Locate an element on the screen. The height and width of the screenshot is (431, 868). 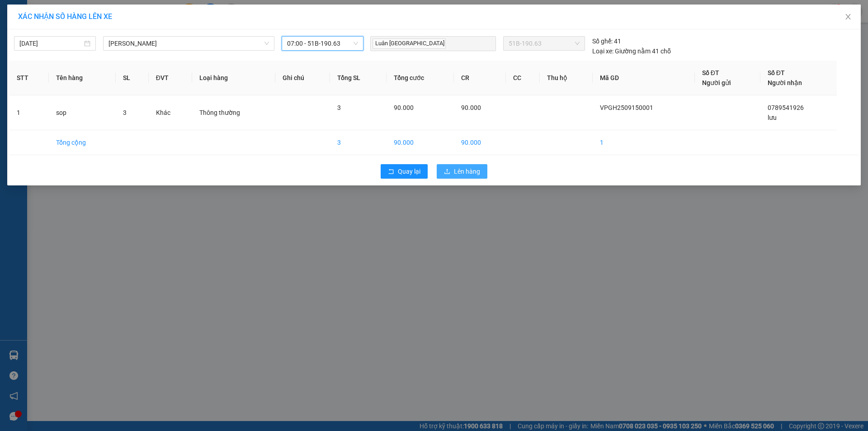
span: Loại xe: is located at coordinates (603, 51).